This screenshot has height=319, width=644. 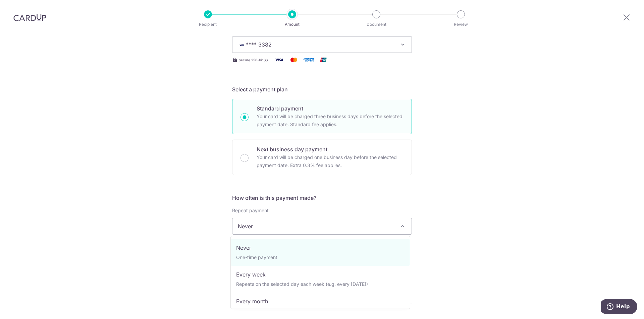 What do you see at coordinates (22, 8) in the screenshot?
I see `span: Help` at bounding box center [22, 8].